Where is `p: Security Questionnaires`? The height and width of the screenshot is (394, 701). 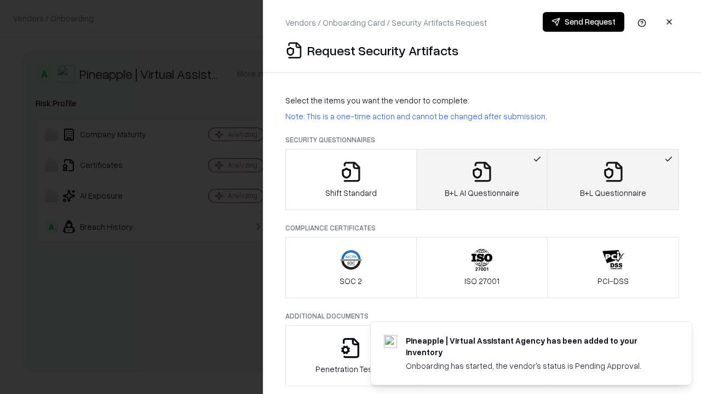
p: Security Questionnaires is located at coordinates (482, 140).